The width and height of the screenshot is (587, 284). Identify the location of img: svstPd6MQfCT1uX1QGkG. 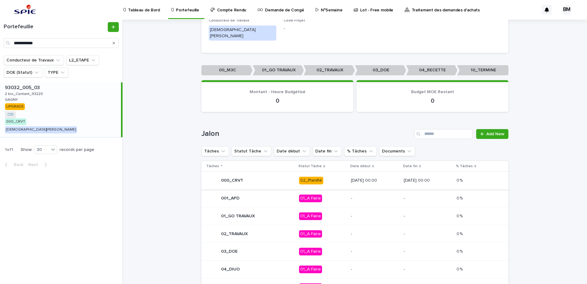
(25, 10).